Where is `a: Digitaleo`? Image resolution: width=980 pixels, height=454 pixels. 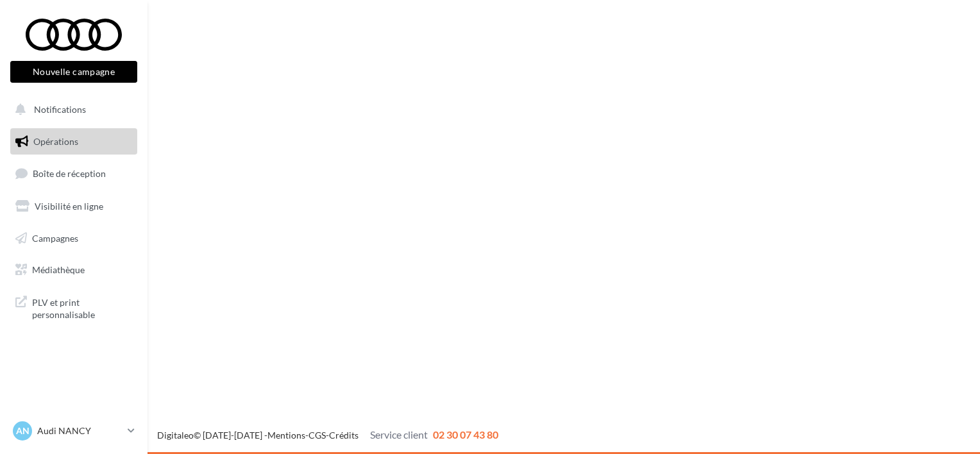
a: Digitaleo is located at coordinates (175, 435).